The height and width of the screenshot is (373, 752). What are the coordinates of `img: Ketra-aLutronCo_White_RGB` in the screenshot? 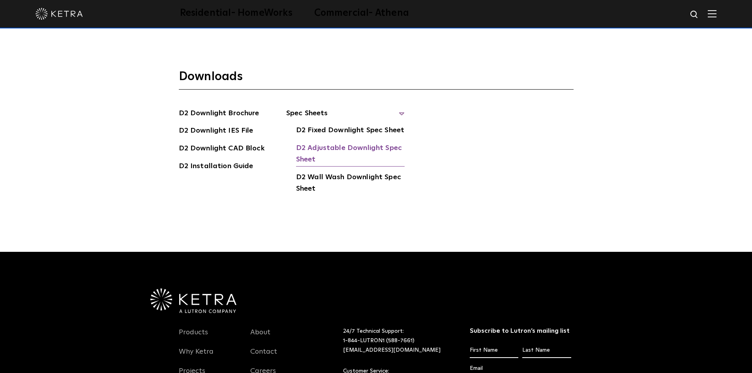 It's located at (194, 301).